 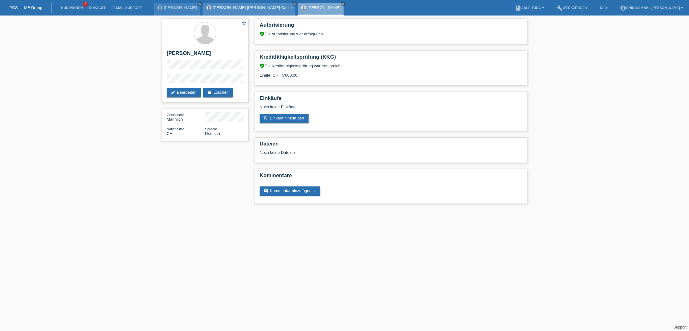 What do you see at coordinates (391, 177) in the screenshot?
I see `h2: Kommentare` at bounding box center [391, 177].